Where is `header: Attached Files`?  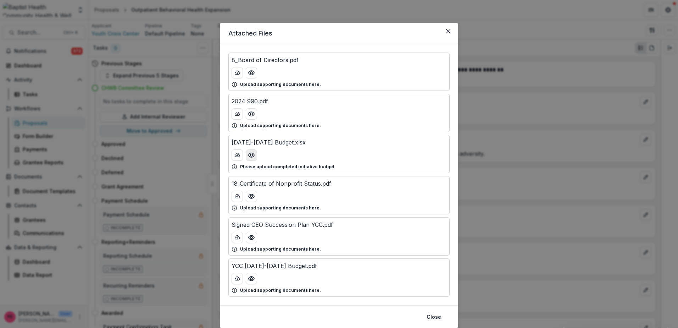 header: Attached Files is located at coordinates (339, 33).